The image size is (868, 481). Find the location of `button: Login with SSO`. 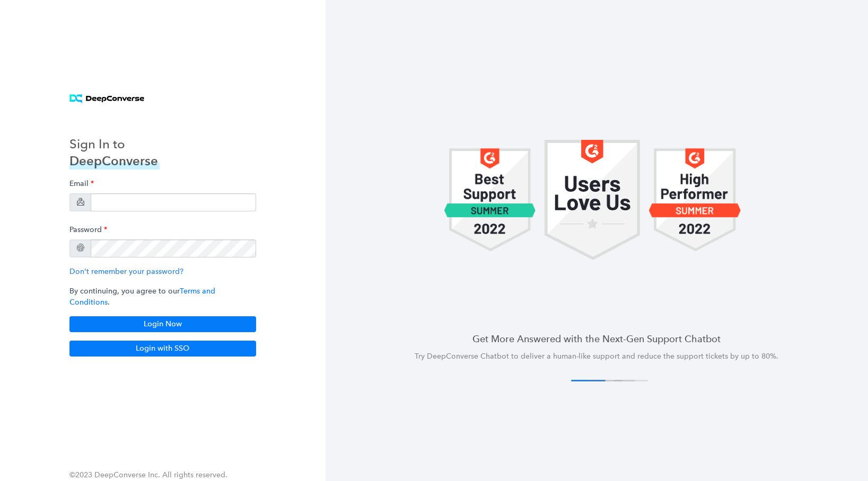

button: Login with SSO is located at coordinates (163, 349).